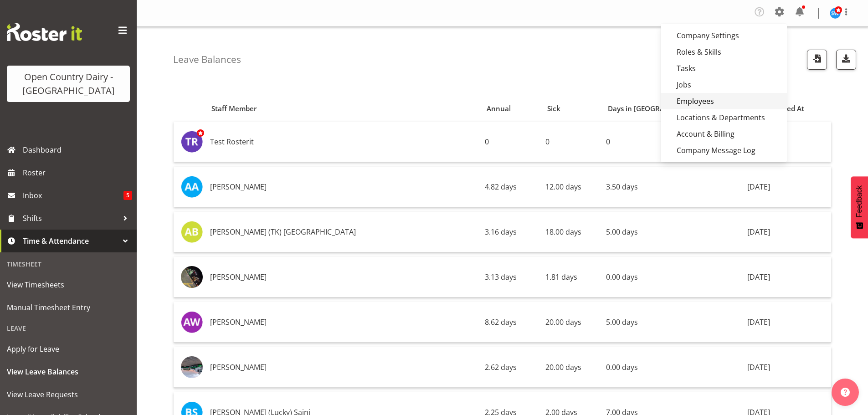  What do you see at coordinates (69, 349) in the screenshot?
I see `span: Apply for Leave` at bounding box center [69, 349].